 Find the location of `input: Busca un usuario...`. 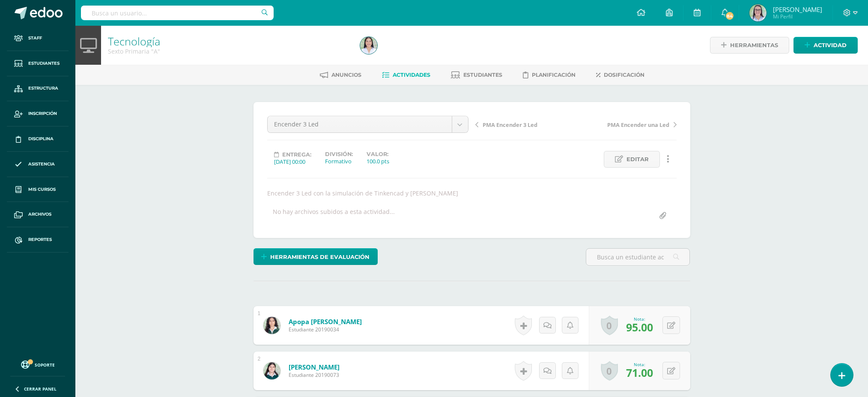

input: Busca un usuario... is located at coordinates (178, 13).